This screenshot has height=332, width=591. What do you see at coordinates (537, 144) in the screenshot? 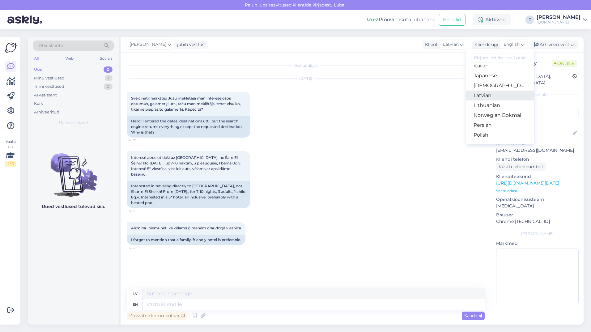
I see `p: Kliendi email` at bounding box center [537, 144].